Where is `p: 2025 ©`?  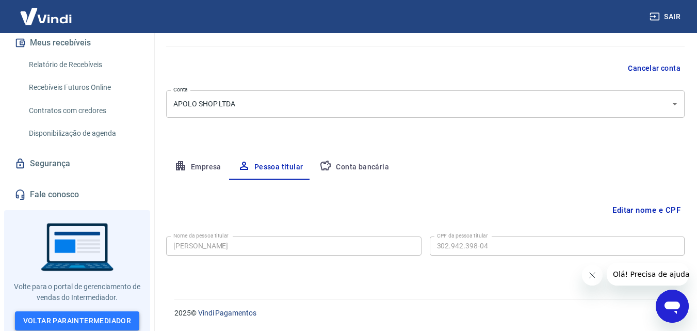
p: 2025 © is located at coordinates (423, 312).